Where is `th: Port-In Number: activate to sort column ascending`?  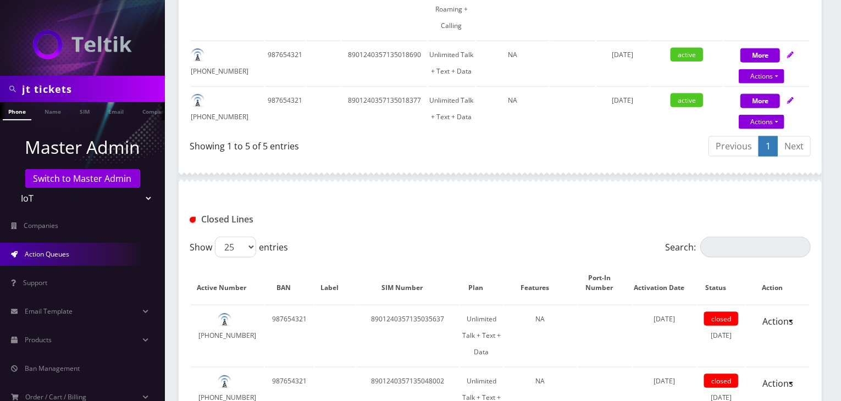
th: Port-In Number: activate to sort column ascending is located at coordinates (605, 283).